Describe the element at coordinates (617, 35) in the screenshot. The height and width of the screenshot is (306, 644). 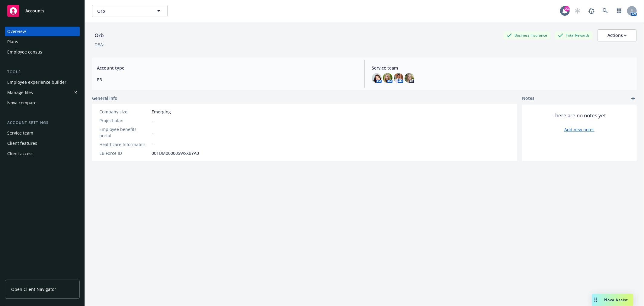
I see `div: Actions` at that location.